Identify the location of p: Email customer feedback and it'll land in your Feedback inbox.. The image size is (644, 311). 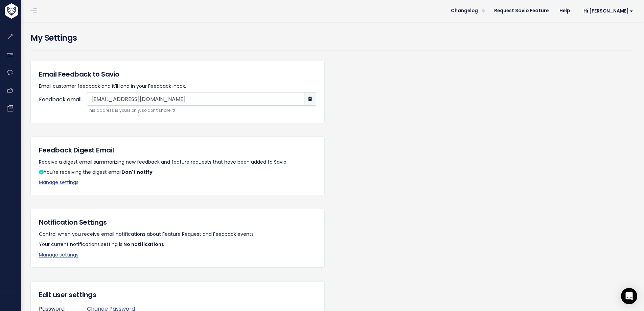
(178, 86).